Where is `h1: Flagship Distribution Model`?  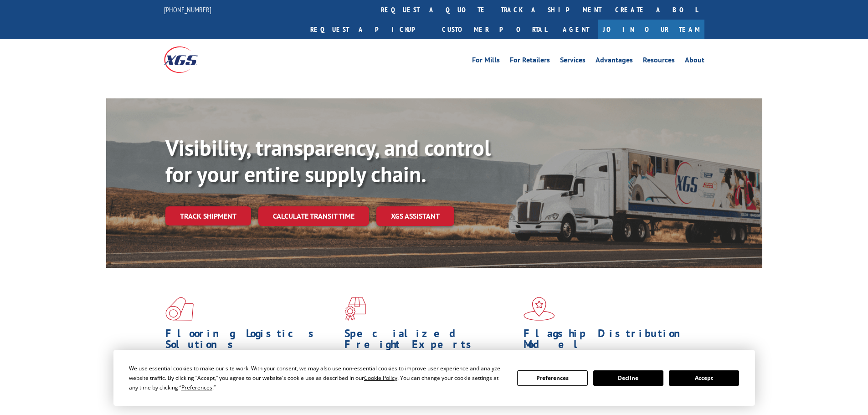 h1: Flagship Distribution Model is located at coordinates (610, 341).